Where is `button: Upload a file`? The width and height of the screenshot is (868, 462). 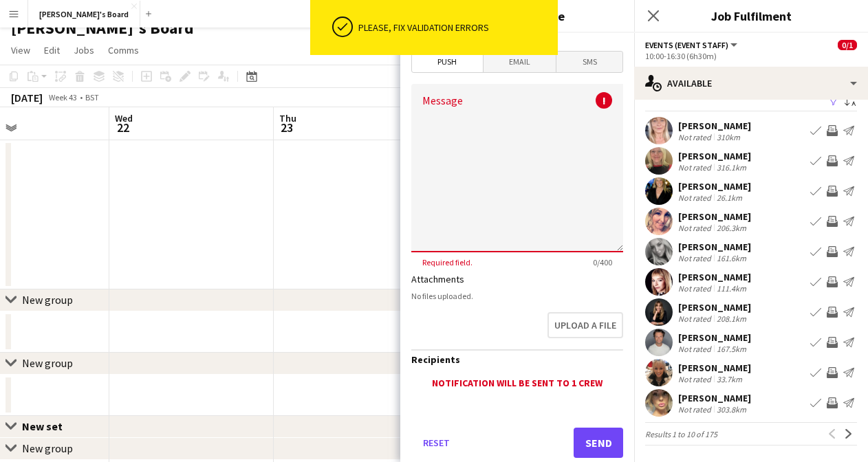
button: Upload a file is located at coordinates (585, 326).